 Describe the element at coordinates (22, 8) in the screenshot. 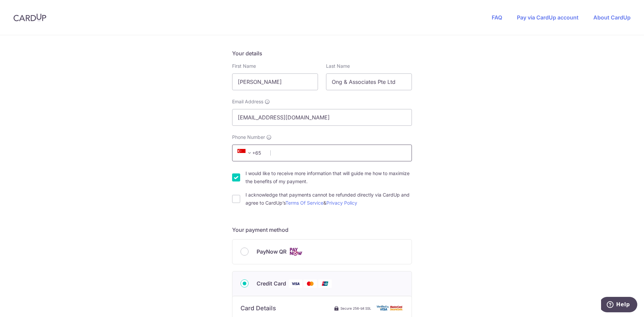

I see `span: Help` at that location.